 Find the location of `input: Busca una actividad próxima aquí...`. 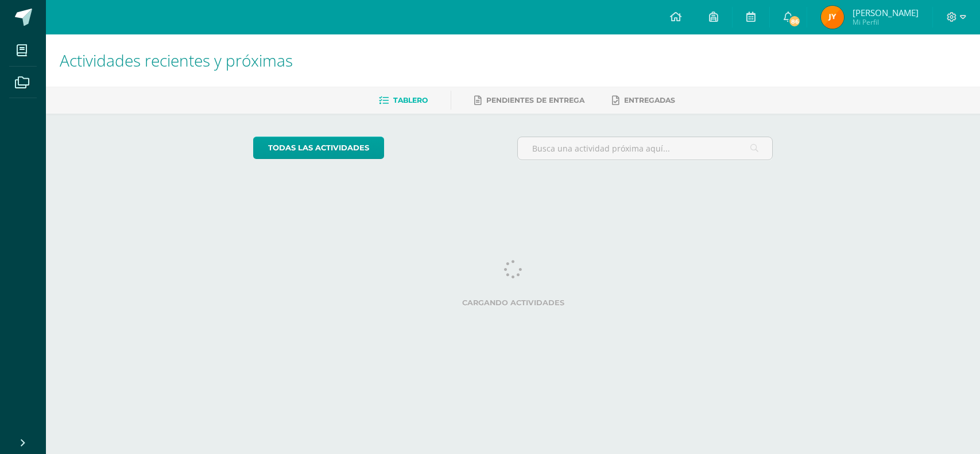

input: Busca una actividad próxima aquí... is located at coordinates (645, 148).